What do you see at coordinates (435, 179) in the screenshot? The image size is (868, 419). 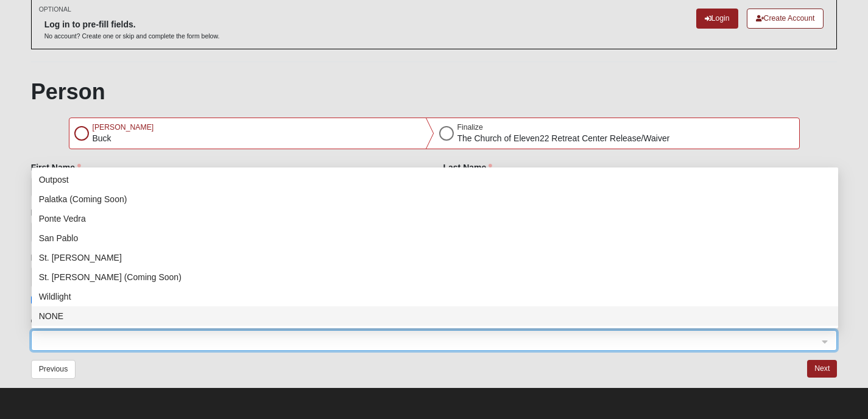 I see `div: Outpost` at bounding box center [435, 179].